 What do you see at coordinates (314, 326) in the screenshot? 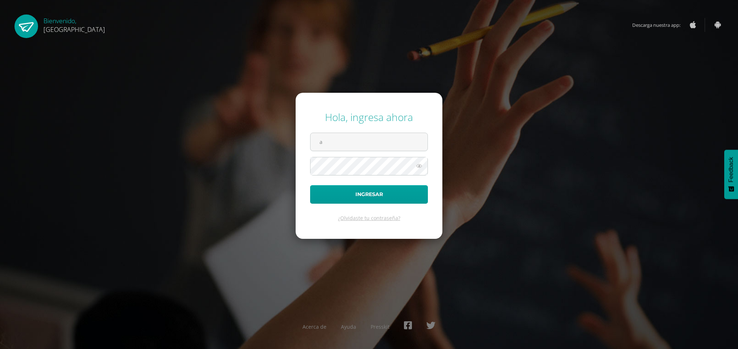
I see `a: Acerca de` at bounding box center [314, 326].